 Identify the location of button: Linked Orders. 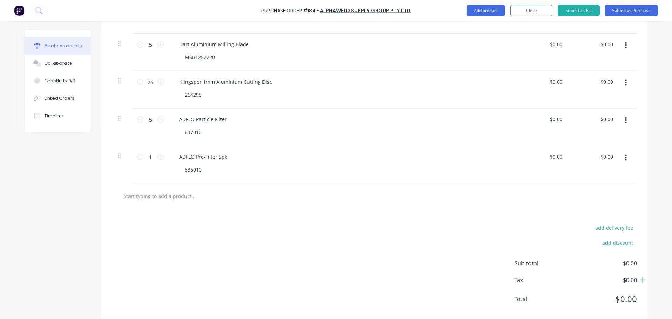
(58, 98).